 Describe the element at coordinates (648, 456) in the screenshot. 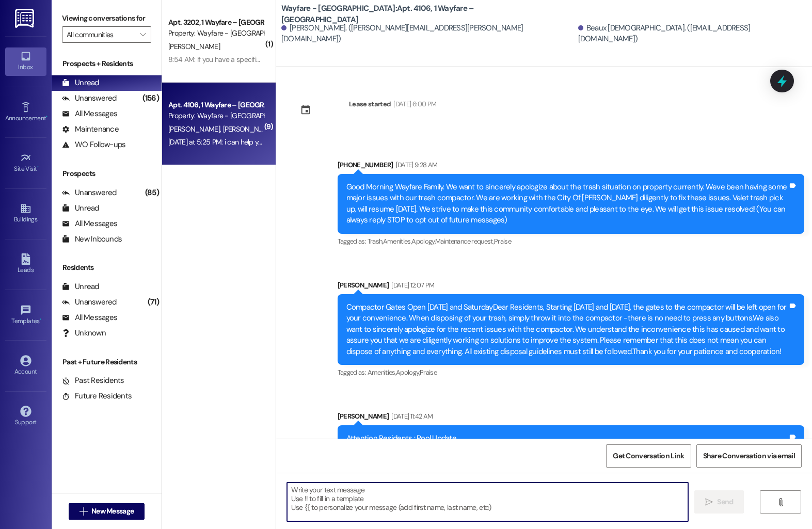

I see `span: Get Conversation Link` at that location.